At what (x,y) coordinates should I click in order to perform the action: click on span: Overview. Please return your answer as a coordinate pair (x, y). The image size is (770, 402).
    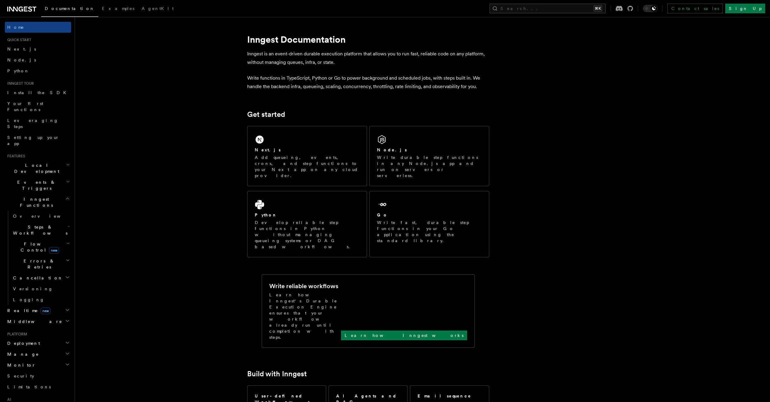
    Looking at the image, I should click on (44, 216).